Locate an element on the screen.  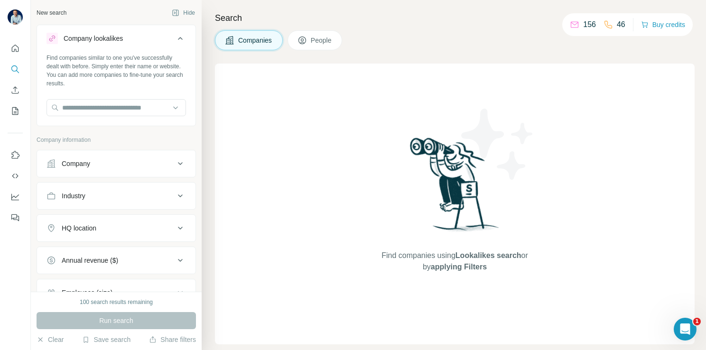
h4: Search is located at coordinates (455, 18).